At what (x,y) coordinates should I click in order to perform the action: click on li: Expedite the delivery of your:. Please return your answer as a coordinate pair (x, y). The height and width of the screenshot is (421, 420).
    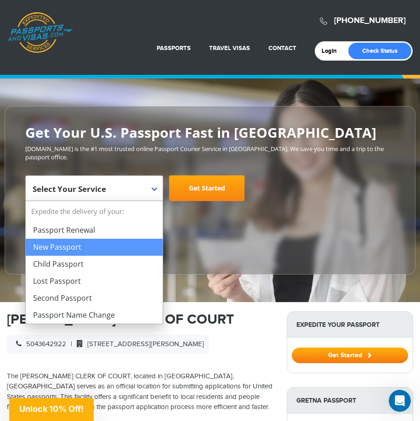
    Looking at the image, I should click on (94, 262).